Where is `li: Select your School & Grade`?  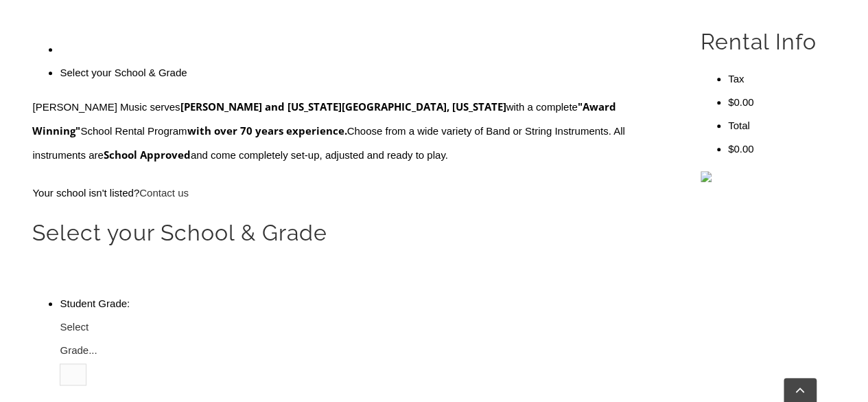
li: Select your School & Grade is located at coordinates (364, 73).